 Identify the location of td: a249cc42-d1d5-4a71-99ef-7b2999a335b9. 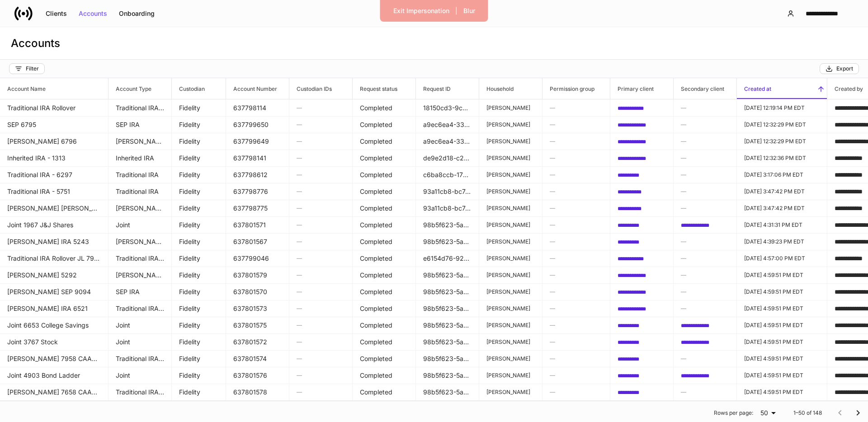
(642, 175).